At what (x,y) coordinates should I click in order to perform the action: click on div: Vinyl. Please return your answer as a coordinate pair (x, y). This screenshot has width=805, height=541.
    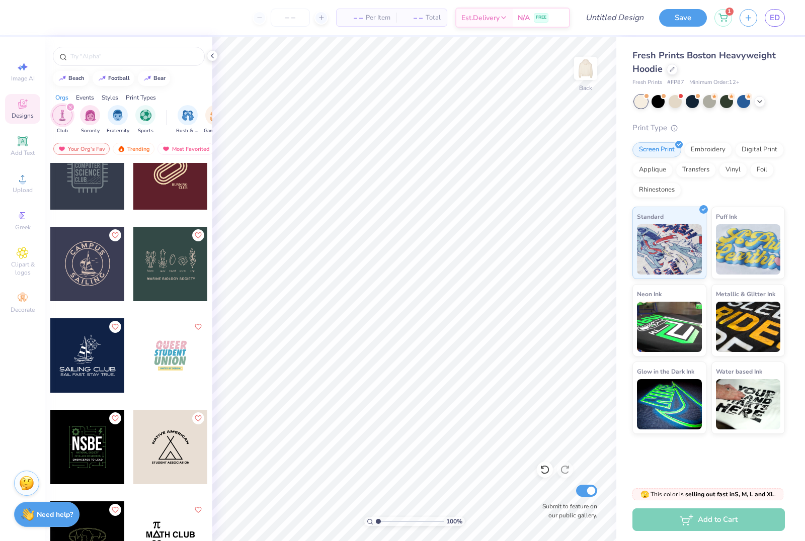
    Looking at the image, I should click on (733, 170).